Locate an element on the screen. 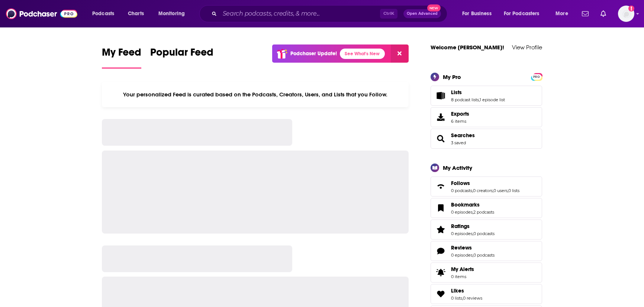 The image size is (644, 307). input: Search podcasts, credits, & more... is located at coordinates (300, 14).